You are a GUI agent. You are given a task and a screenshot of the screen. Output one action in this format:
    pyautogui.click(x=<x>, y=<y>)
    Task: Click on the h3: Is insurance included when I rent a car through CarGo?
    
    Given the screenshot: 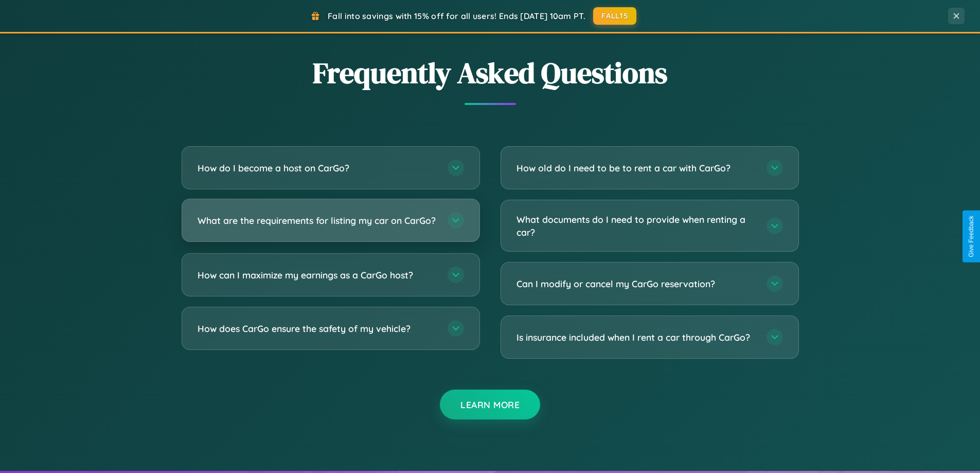 What is the action you would take?
    pyautogui.click(x=637, y=337)
    